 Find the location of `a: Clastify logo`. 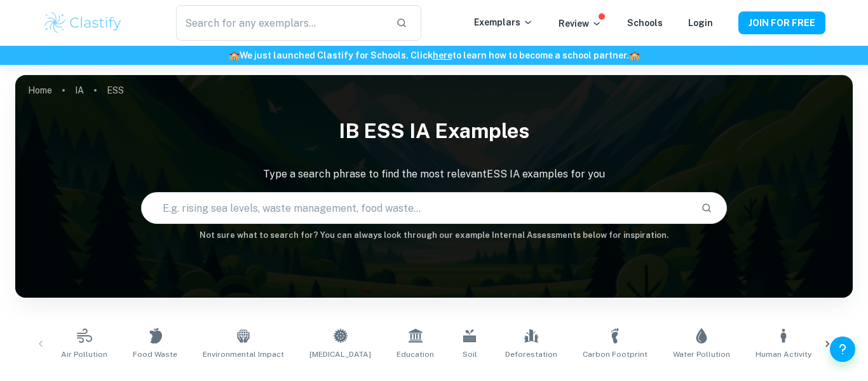

a: Clastify logo is located at coordinates (83, 23).